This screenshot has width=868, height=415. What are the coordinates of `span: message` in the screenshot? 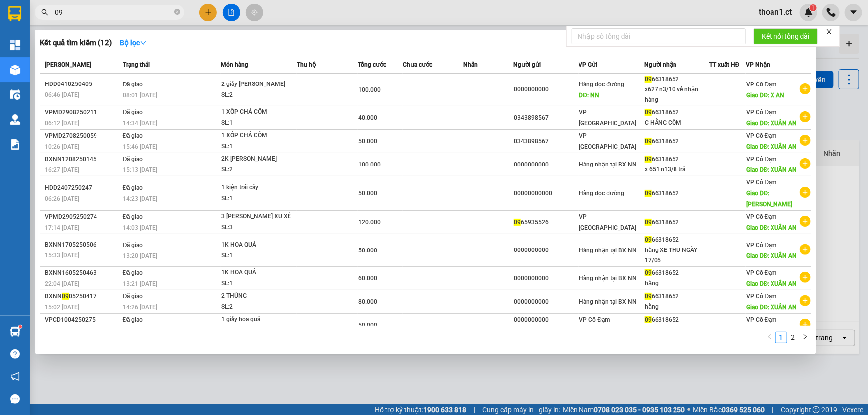 It's located at (15, 399).